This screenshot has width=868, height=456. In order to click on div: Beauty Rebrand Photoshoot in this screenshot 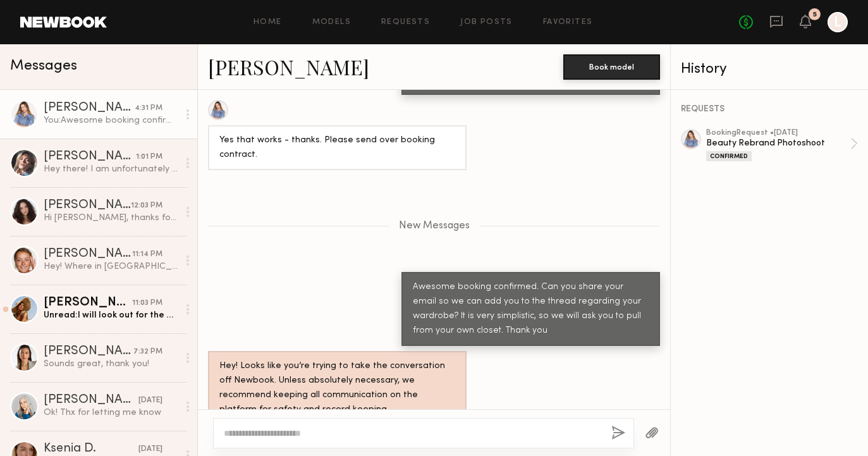, I will do `click(778, 143)`.